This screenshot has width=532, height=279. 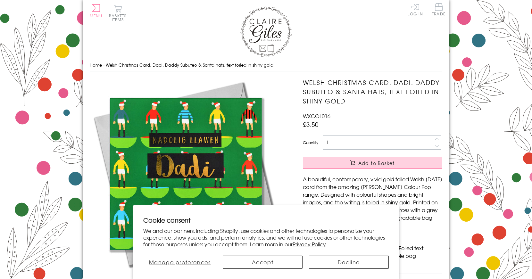 What do you see at coordinates (263, 262) in the screenshot?
I see `button: Accept` at bounding box center [263, 262].